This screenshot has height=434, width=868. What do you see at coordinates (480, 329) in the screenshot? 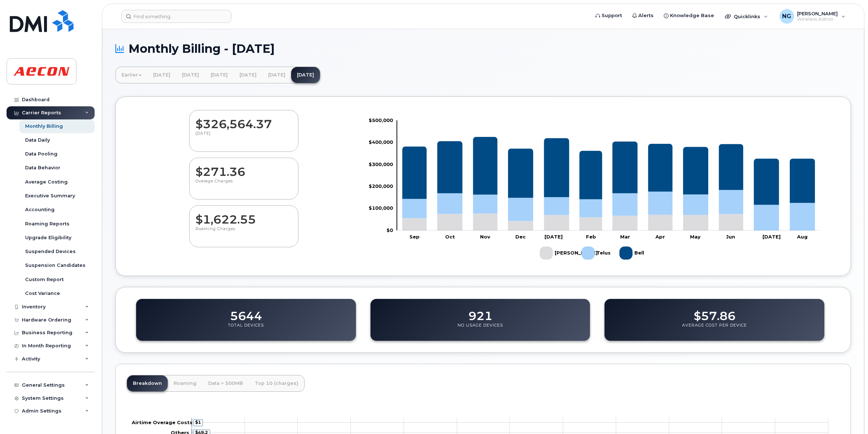
I see `p: No Usage Devices` at bounding box center [480, 329].